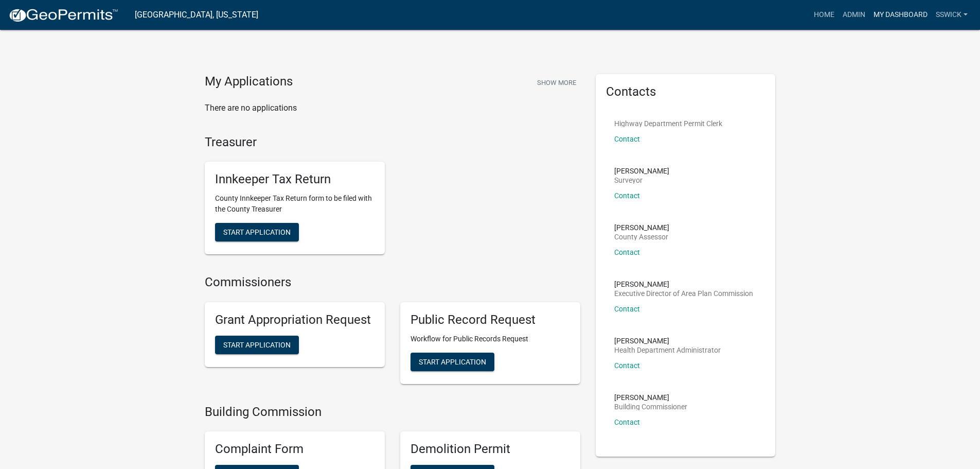  What do you see at coordinates (295, 449) in the screenshot?
I see `h5: Complaint Form` at bounding box center [295, 449].